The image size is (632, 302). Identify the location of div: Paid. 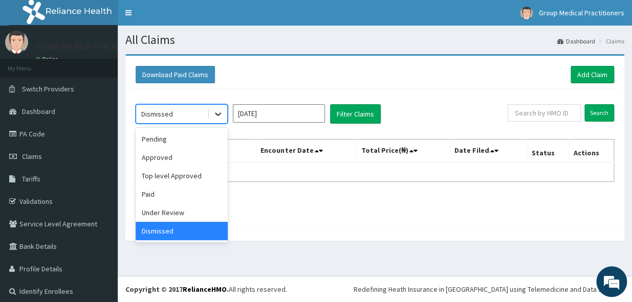
(182, 194).